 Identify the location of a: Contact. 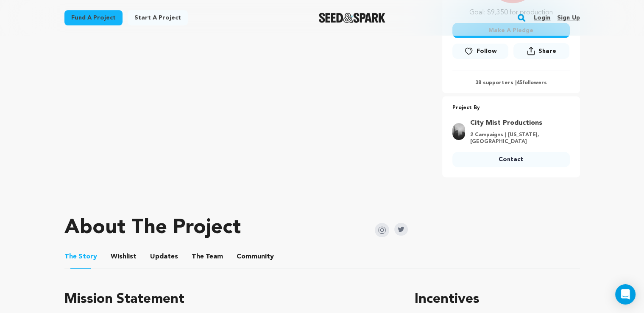
(511, 160).